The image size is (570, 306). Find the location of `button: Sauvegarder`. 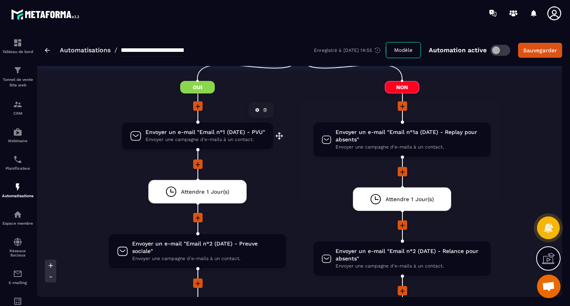

button: Sauvegarder is located at coordinates (540, 50).